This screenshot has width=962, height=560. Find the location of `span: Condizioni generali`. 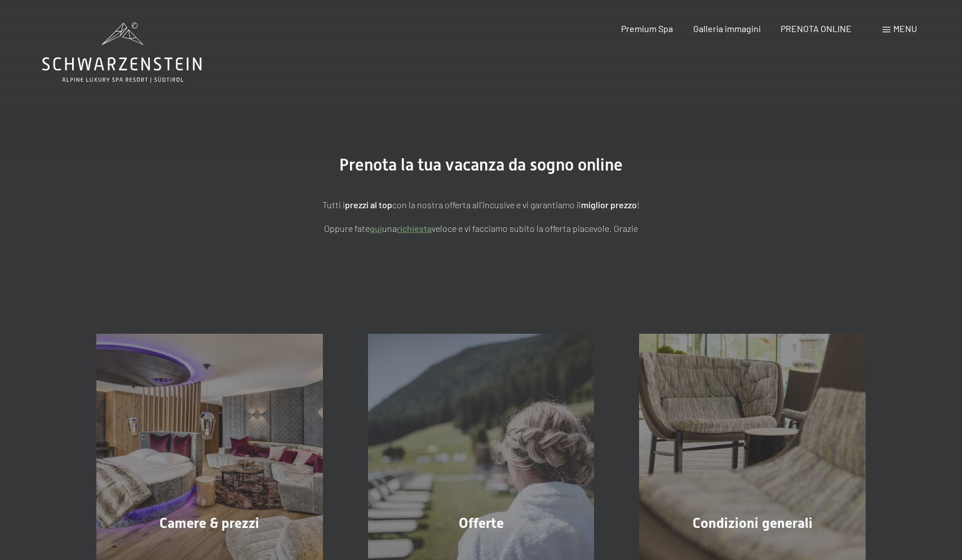

span: Condizioni generali is located at coordinates (752, 523).